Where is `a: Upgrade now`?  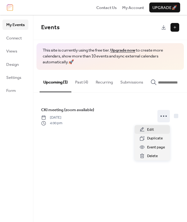
a: Upgrade now is located at coordinates (123, 50).